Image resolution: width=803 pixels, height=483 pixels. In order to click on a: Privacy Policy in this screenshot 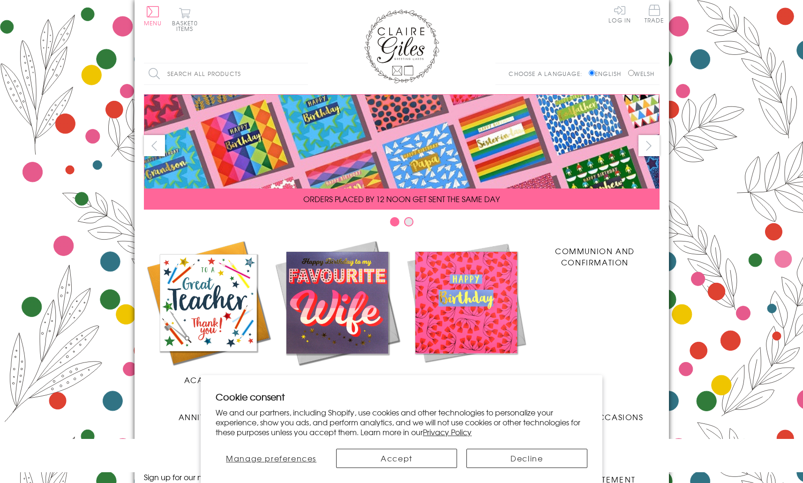, I will do `click(447, 432)`.